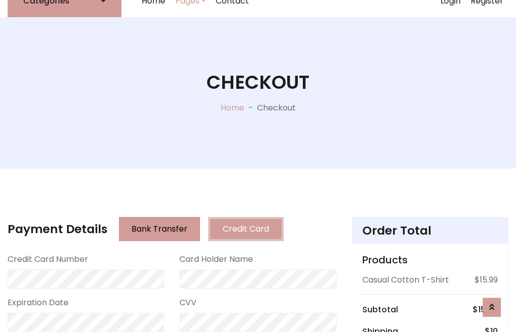 The height and width of the screenshot is (332, 516). Describe the element at coordinates (188, 302) in the screenshot. I see `label: CVV` at that location.